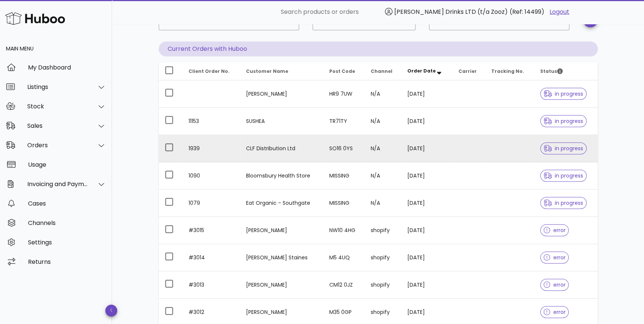 This screenshot has height=324, width=644. What do you see at coordinates (344, 72) in the screenshot?
I see `th: Post Code` at bounding box center [344, 72].